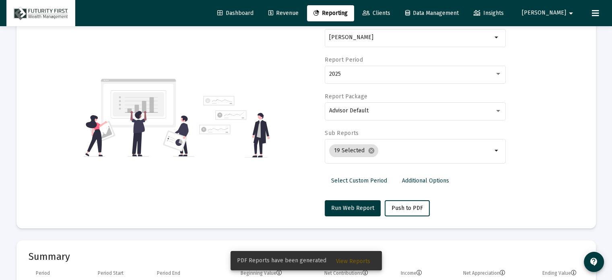 The height and width of the screenshot is (280, 612). I want to click on span: Run Web Report, so click(353, 208).